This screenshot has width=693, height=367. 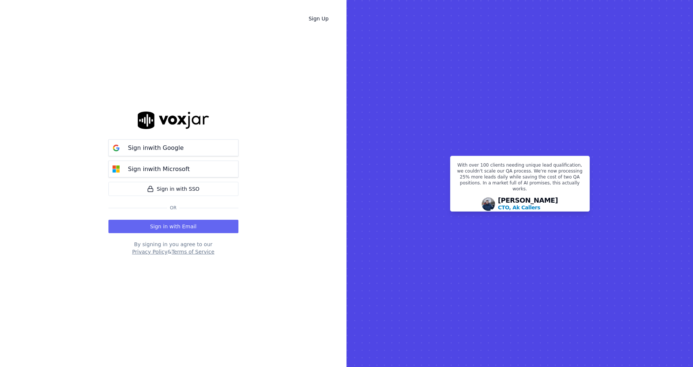 I want to click on img: google Sign in button, so click(x=116, y=148).